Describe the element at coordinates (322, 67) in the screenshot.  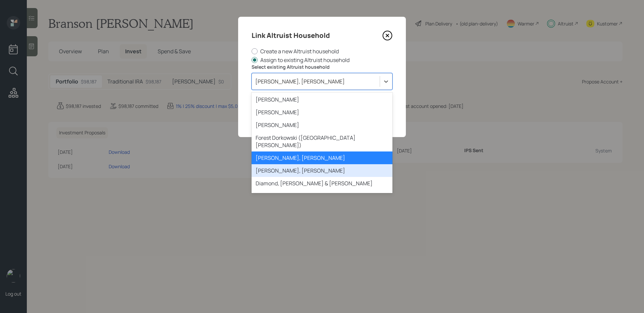
I see `label: Select existing Altruist household` at that location.